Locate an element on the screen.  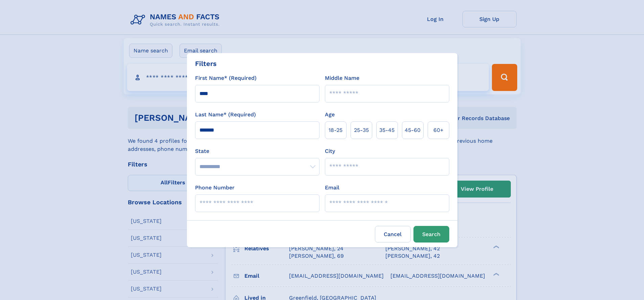
label: First Name* (Required) is located at coordinates (226, 78).